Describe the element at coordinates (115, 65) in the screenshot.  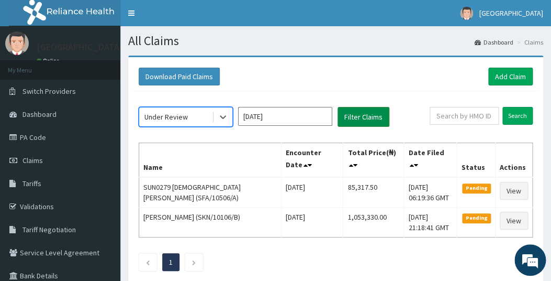
I see `div: Chat with us now` at that location.